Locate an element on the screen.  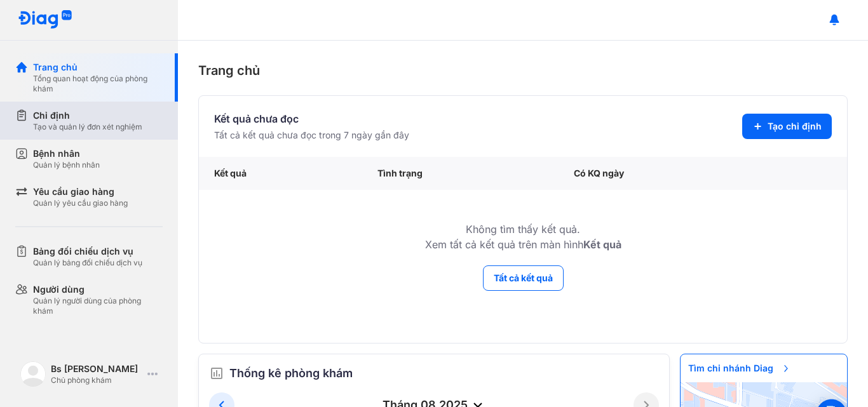
div: Chủ phòng khám is located at coordinates (97, 380).